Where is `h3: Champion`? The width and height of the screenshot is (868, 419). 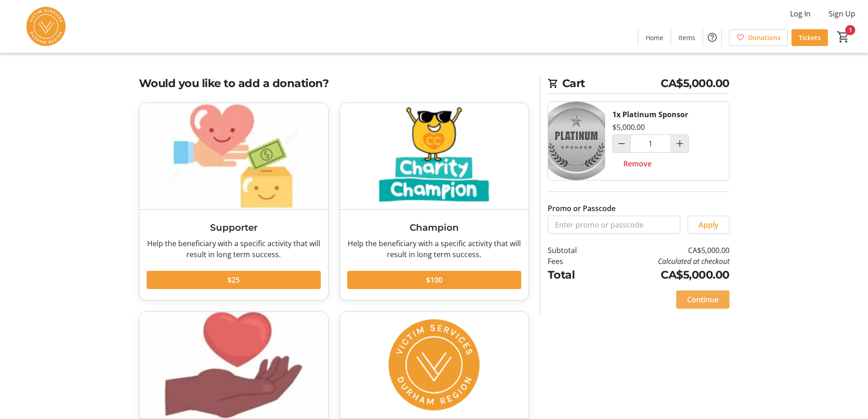
h3: Champion is located at coordinates (434, 228).